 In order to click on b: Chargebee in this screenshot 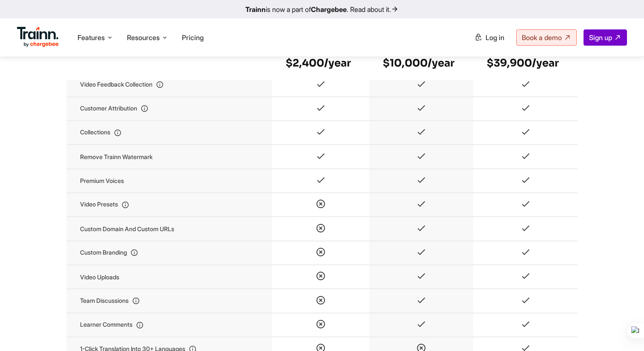, I will do `click(328, 10)`.